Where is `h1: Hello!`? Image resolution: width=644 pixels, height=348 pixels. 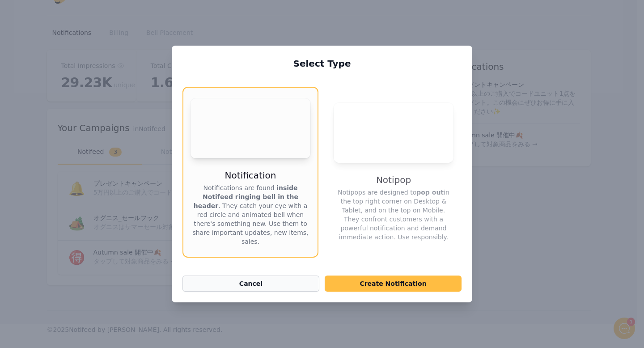
h1: Hello! is located at coordinates (89, 51).